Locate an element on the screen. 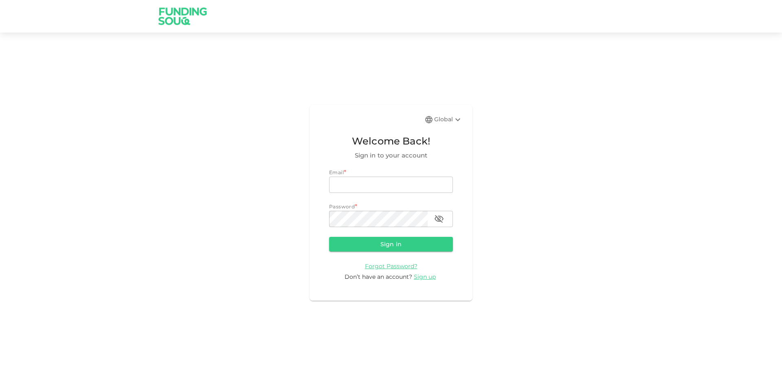 This screenshot has width=782, height=374. span: Sign up is located at coordinates (425, 277).